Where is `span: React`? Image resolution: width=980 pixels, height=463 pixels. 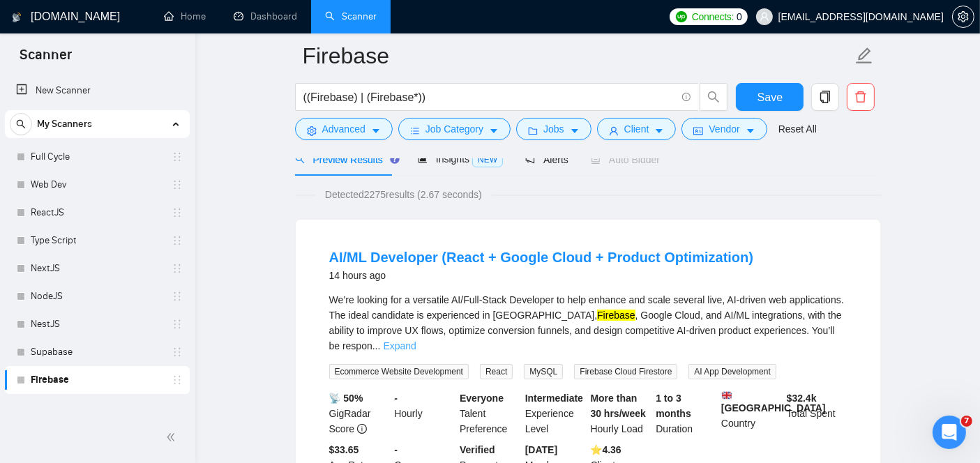 span: React is located at coordinates (496, 372).